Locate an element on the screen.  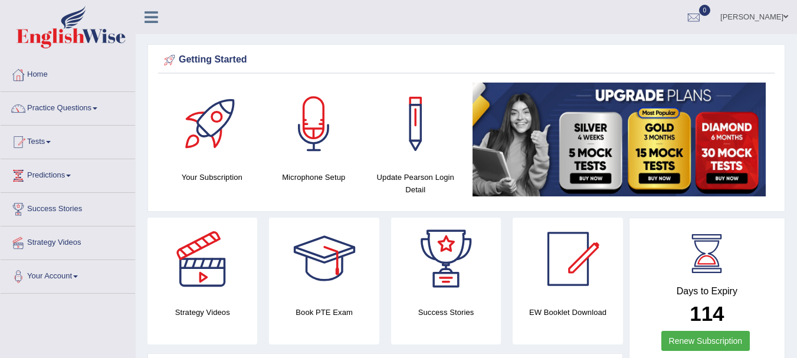
a: Predictions is located at coordinates (68, 174).